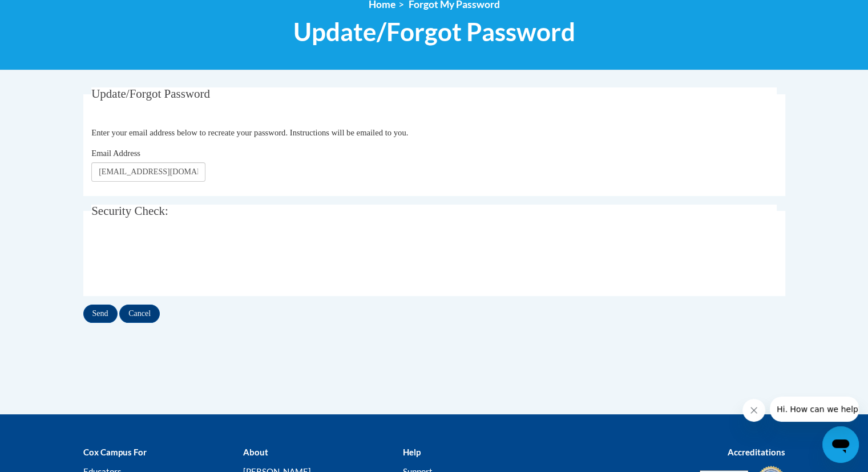 The height and width of the screenshot is (472, 868). What do you see at coordinates (139, 313) in the screenshot?
I see `input: Cancel` at bounding box center [139, 313].